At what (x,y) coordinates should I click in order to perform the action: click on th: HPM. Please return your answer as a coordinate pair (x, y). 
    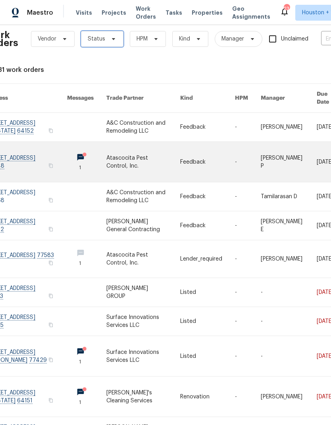
    Looking at the image, I should click on (241, 98).